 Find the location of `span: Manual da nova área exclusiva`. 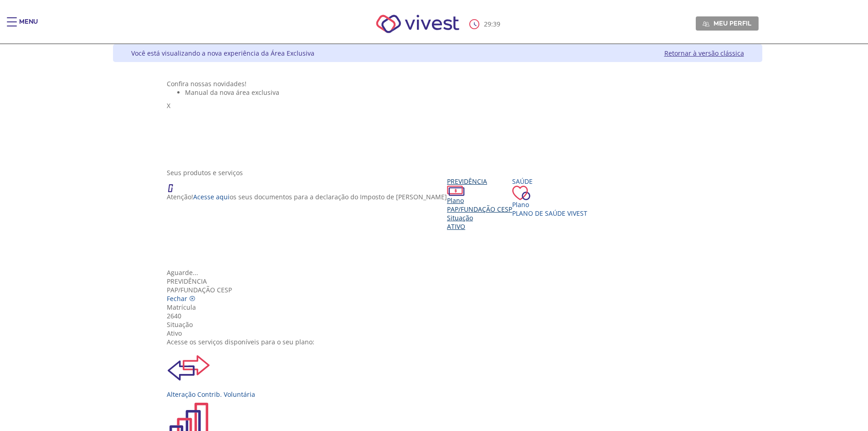

span: Manual da nova área exclusiva is located at coordinates (232, 92).